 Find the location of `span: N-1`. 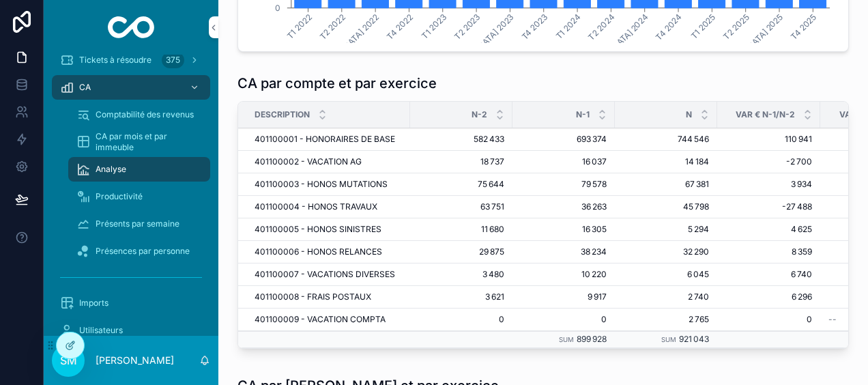

span: N-1 is located at coordinates (583, 115).